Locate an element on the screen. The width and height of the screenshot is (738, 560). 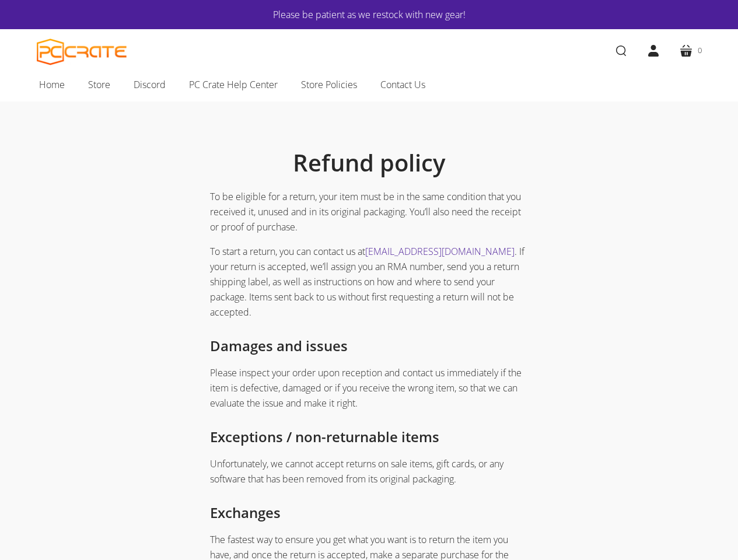
span: Please inspect your order upon reception and contact us immediately if the item is defective, dam... is located at coordinates (366, 388).